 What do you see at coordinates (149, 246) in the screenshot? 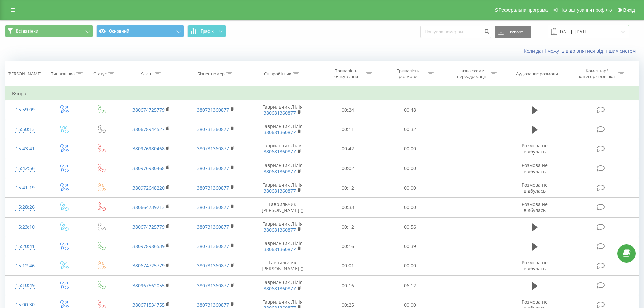
I see `a: 380978986539` at bounding box center [149, 246].